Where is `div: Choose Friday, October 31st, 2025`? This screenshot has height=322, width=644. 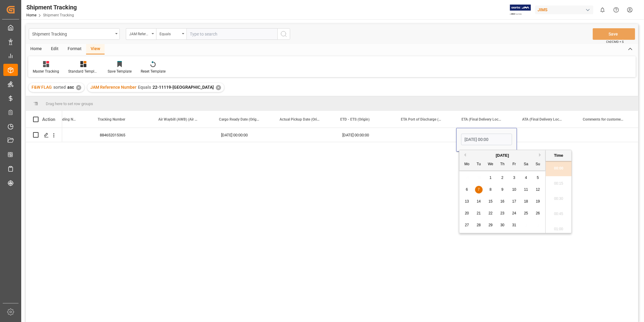 div: Choose Friday, October 31st, 2025 is located at coordinates (515, 225).